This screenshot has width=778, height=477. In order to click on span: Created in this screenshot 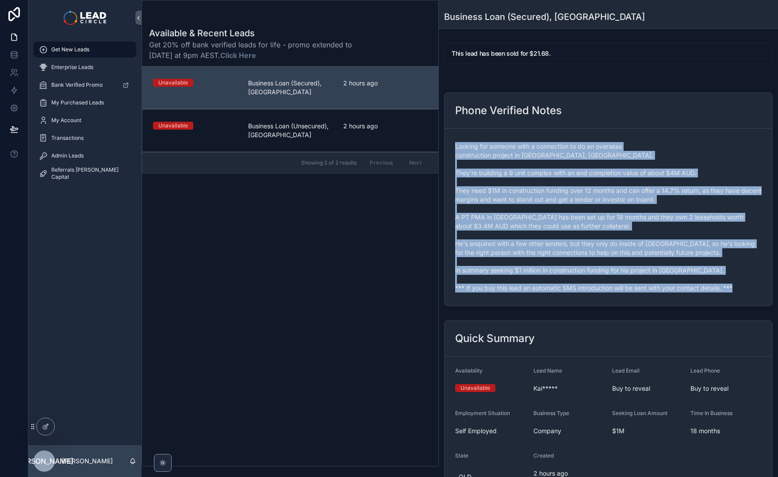, I will do `click(543, 455)`.